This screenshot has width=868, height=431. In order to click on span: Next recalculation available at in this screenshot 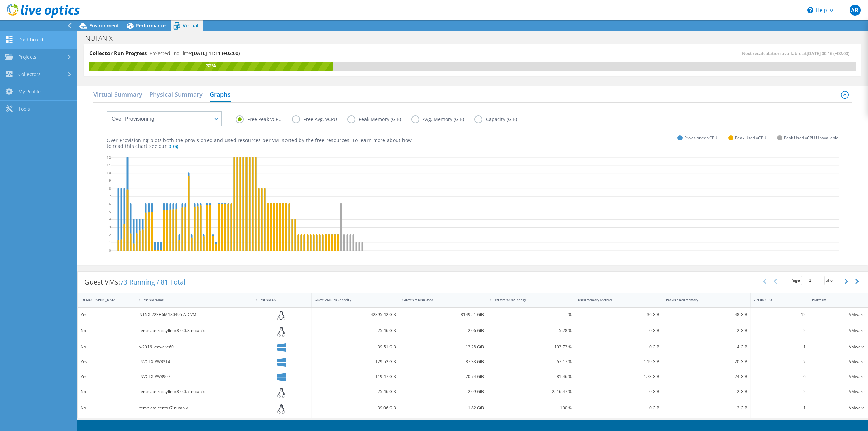, I will do `click(797, 53)`.